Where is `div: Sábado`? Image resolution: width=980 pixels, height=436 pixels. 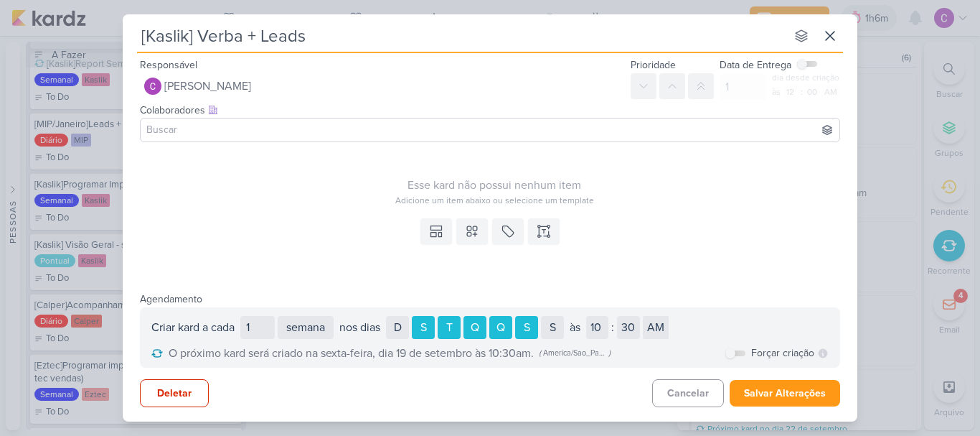
div: Sábado is located at coordinates (552, 327).